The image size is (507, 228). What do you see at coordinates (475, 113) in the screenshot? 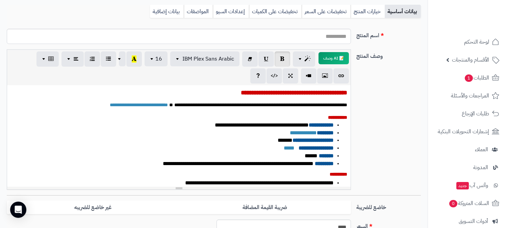
I see `span: طلبات الإرجاع` at bounding box center [475, 113].